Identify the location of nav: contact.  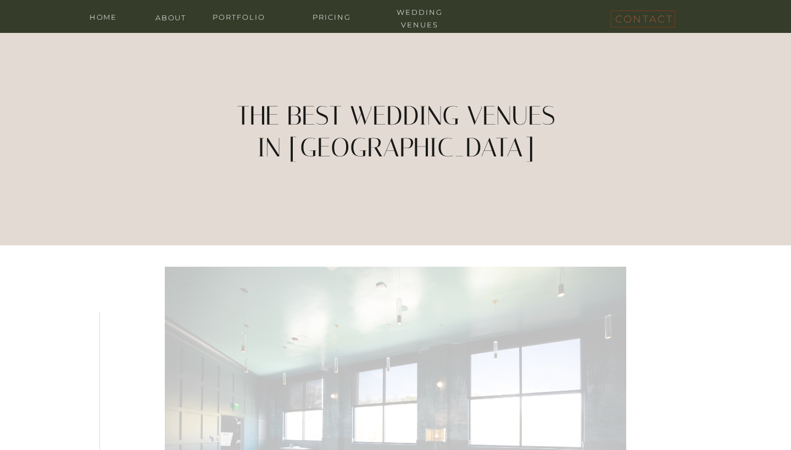
(642, 16).